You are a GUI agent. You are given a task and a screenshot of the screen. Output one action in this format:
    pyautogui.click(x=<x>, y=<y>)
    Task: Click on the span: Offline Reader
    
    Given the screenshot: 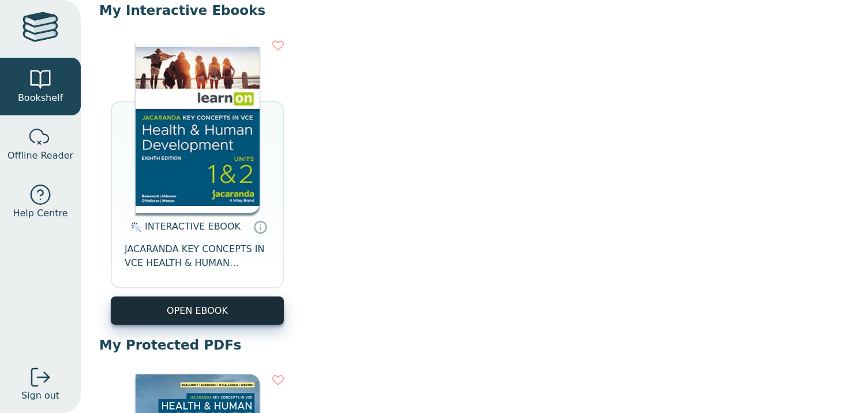 What is the action you would take?
    pyautogui.click(x=40, y=156)
    